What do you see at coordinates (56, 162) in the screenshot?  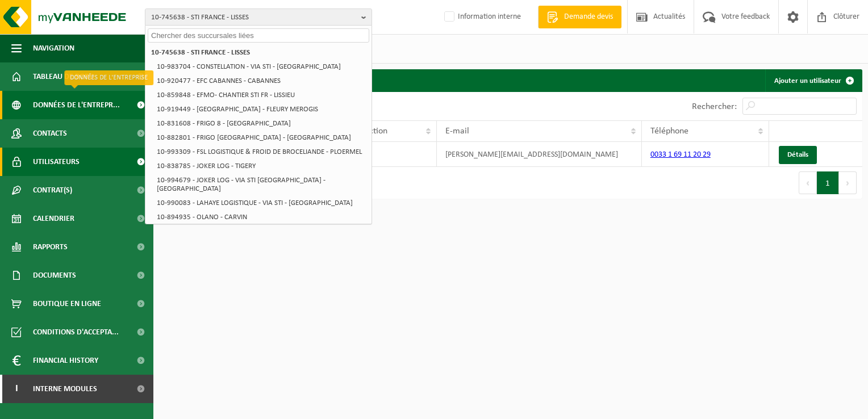 I see `span: Utilisateurs` at bounding box center [56, 162].